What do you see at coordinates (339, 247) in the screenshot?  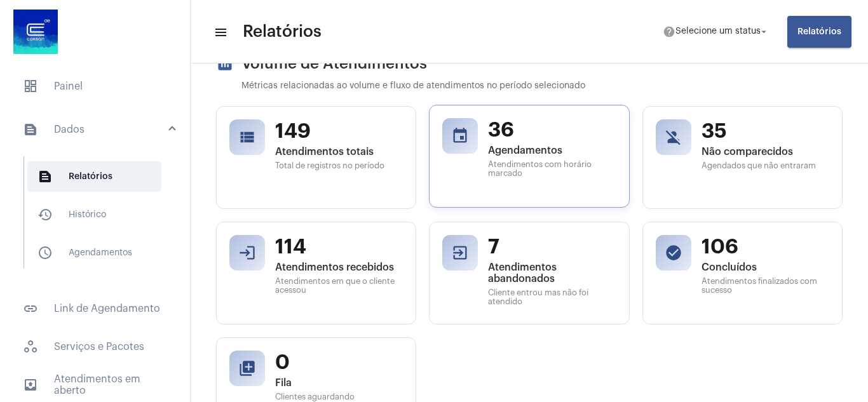 I see `span: 114` at bounding box center [339, 247].